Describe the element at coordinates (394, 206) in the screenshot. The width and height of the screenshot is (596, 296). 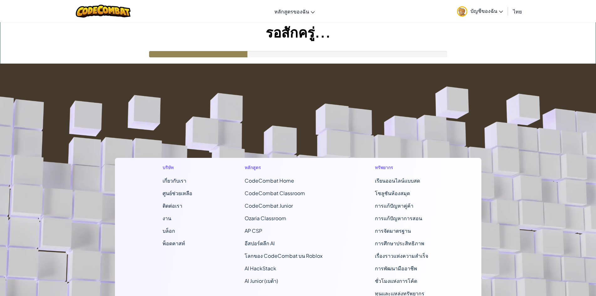
I see `a: การแก้ปัญหาคู่ค้า` at that location.